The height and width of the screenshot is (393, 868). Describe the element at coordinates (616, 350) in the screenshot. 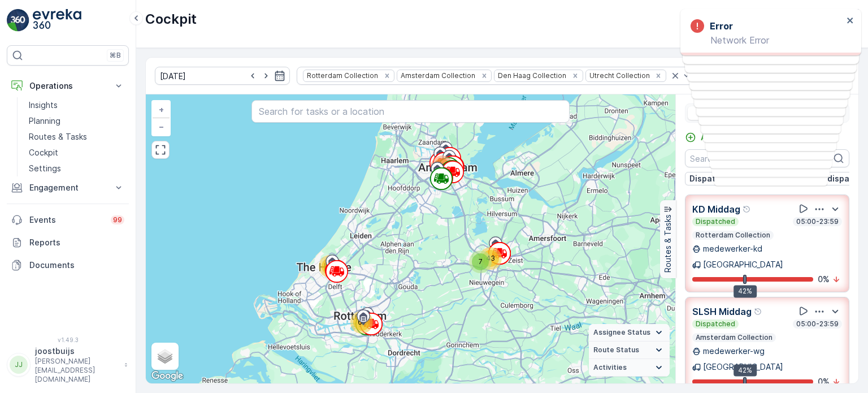

I see `span: Route Status` at that location.